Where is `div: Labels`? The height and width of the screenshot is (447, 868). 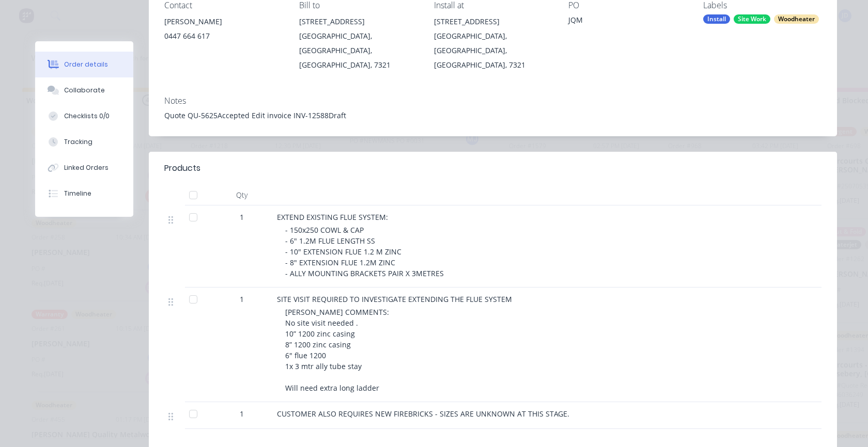 div: Labels is located at coordinates (762, 5).